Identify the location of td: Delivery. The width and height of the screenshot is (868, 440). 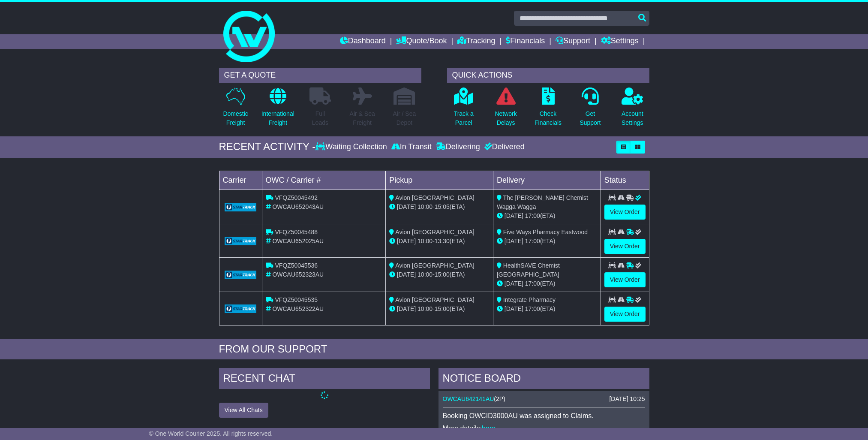
(547, 180).